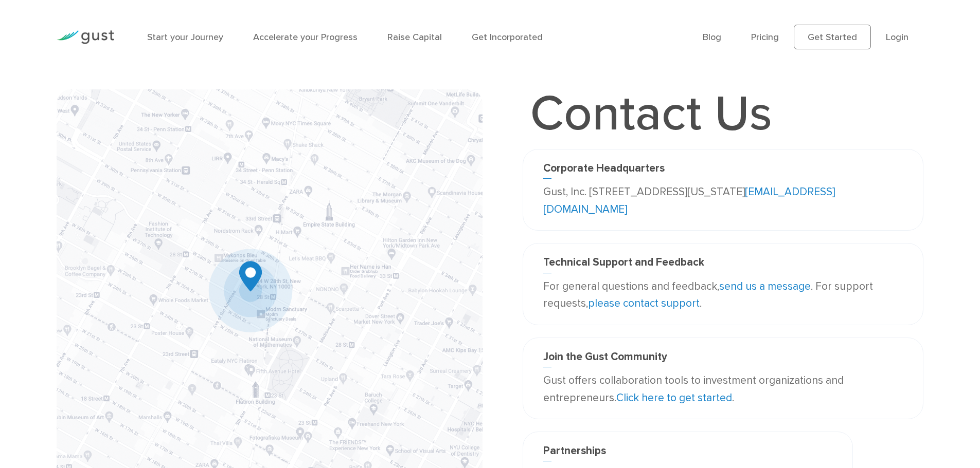 This screenshot has width=980, height=468. I want to click on a: Get Started, so click(832, 37).